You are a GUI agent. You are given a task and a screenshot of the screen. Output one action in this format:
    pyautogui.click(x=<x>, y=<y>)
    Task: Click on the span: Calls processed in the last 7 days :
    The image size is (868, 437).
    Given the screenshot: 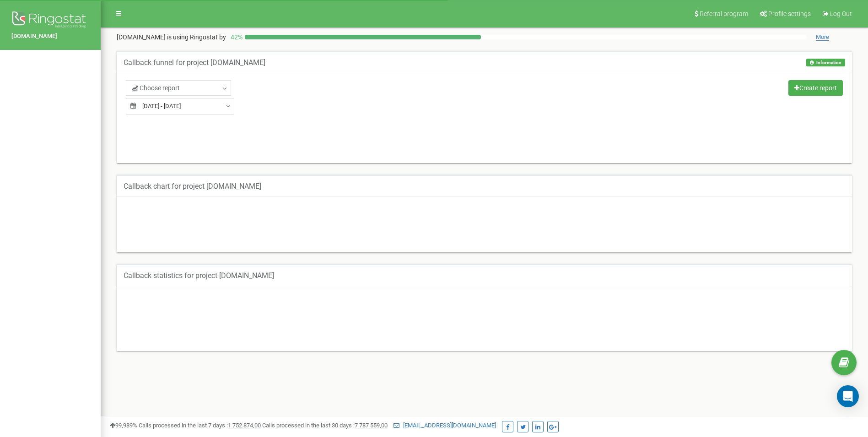 What is the action you would take?
    pyautogui.click(x=200, y=425)
    